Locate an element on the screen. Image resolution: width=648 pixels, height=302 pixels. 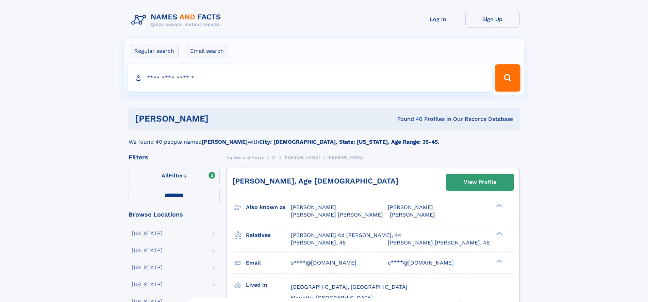
label: Regular search is located at coordinates (154, 51).